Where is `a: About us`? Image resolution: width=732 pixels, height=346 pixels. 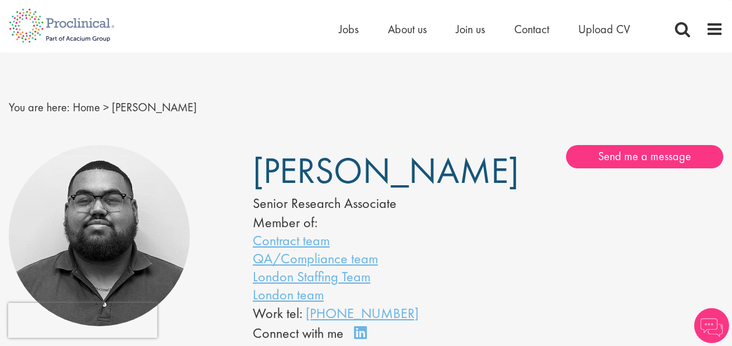
a: About us is located at coordinates (407, 29).